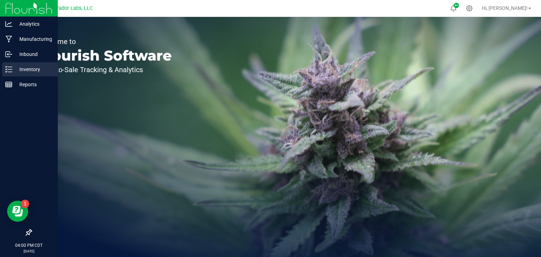 The width and height of the screenshot is (541, 257). Describe the element at coordinates (33, 24) in the screenshot. I see `p: Analytics` at that location.